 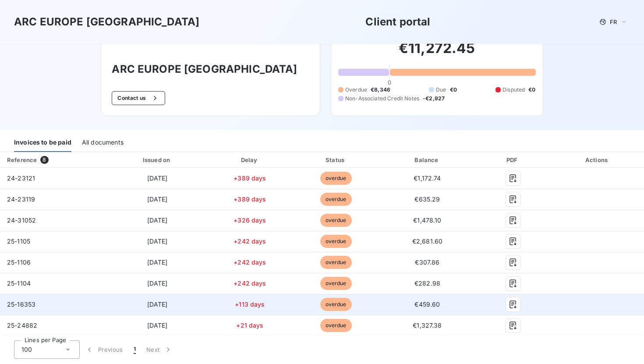 What do you see at coordinates (22, 160) in the screenshot?
I see `div: Reference` at bounding box center [22, 160].